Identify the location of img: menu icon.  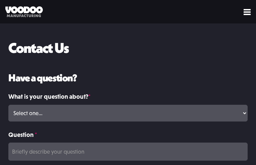
(247, 12).